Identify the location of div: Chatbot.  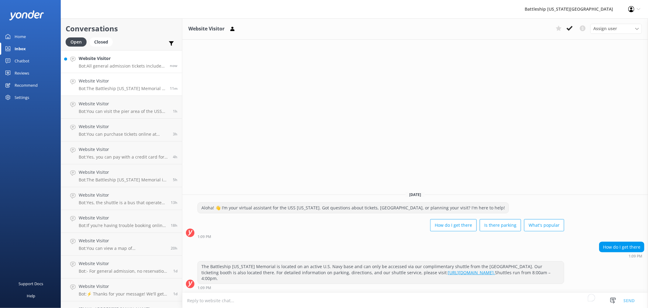
(22, 61).